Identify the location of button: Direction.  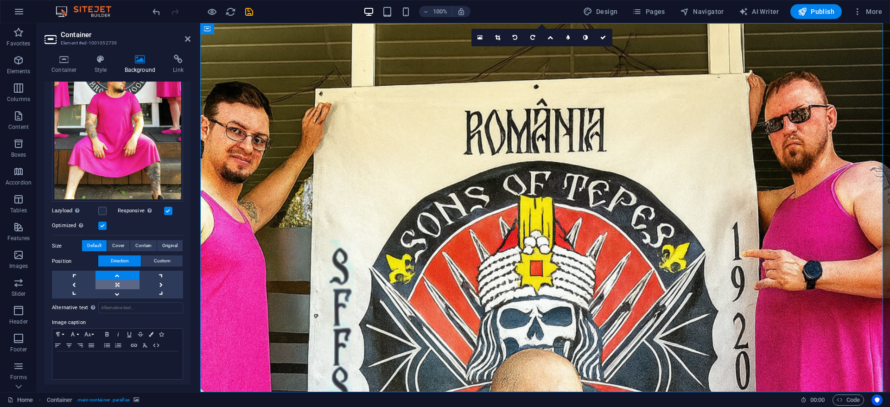
(120, 261).